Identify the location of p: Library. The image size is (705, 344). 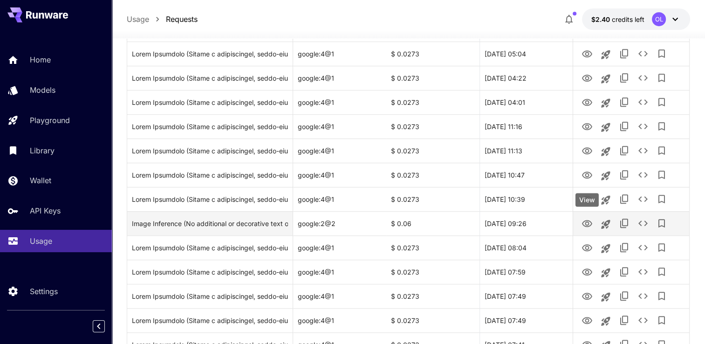
(42, 151).